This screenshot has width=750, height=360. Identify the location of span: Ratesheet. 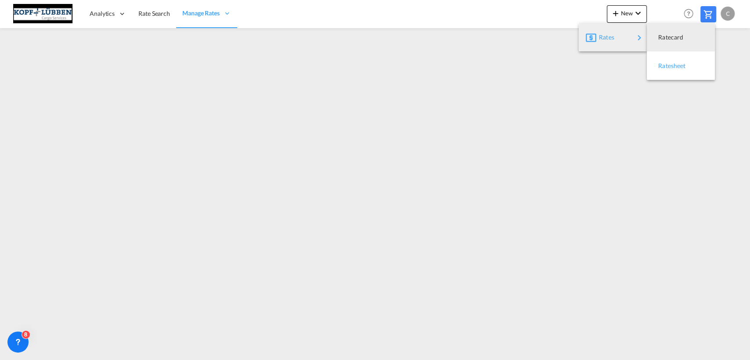
(663, 66).